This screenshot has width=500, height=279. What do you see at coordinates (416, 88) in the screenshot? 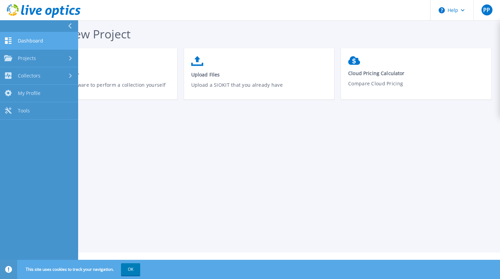
I see `p: Compare Cloud Pricing` at bounding box center [416, 88].